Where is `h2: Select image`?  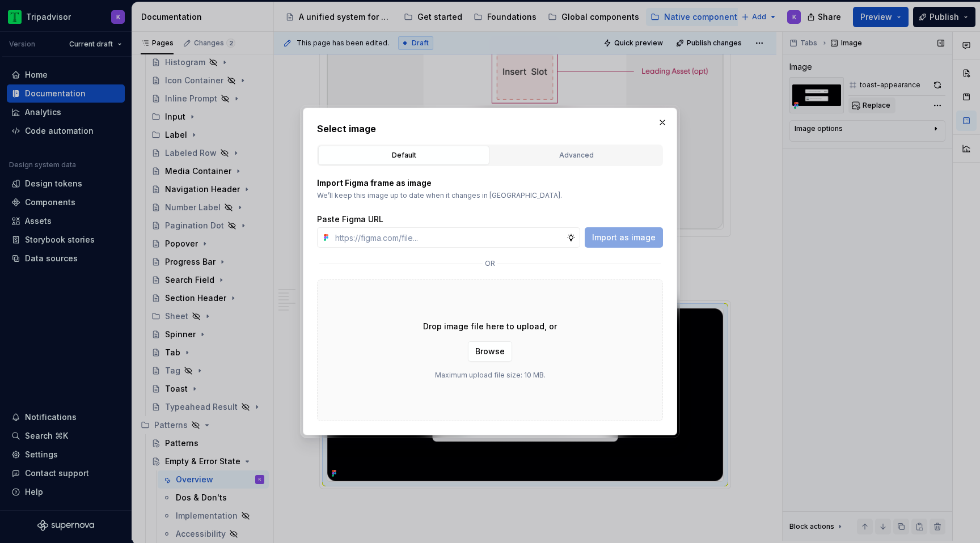
h2: Select image is located at coordinates (490, 129).